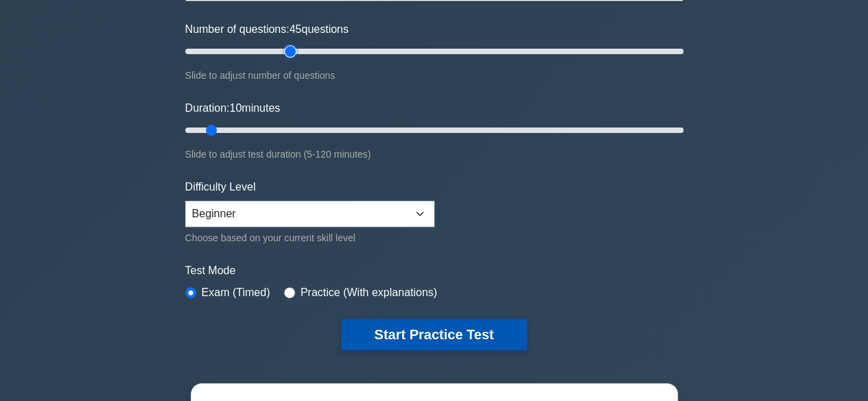 The width and height of the screenshot is (868, 401). What do you see at coordinates (368, 293) in the screenshot?
I see `label: Practice (With explanations)` at bounding box center [368, 293].